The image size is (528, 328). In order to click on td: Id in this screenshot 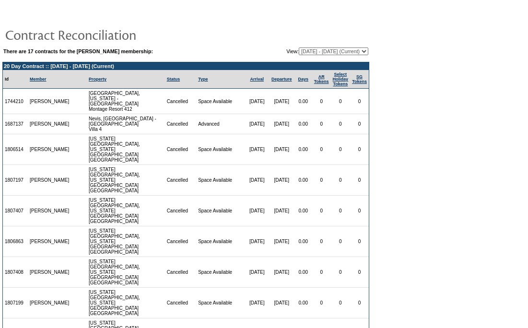, I will do `click(15, 79)`.